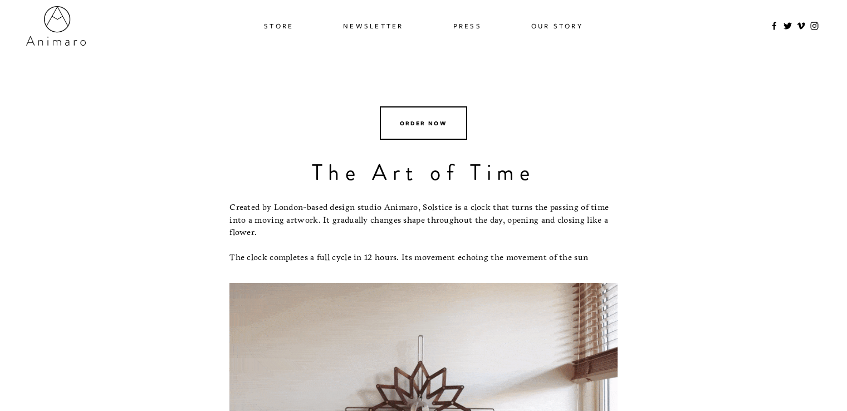 This screenshot has width=847, height=411. Describe the element at coordinates (373, 26) in the screenshot. I see `a: Newsletter` at that location.